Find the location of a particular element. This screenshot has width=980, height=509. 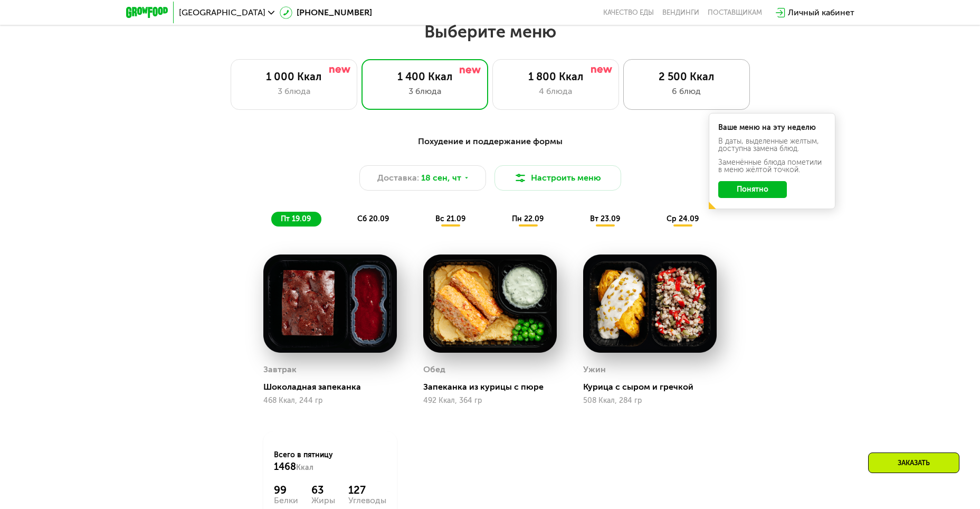

div: Похудение и поддержание формы is located at coordinates (491, 142).